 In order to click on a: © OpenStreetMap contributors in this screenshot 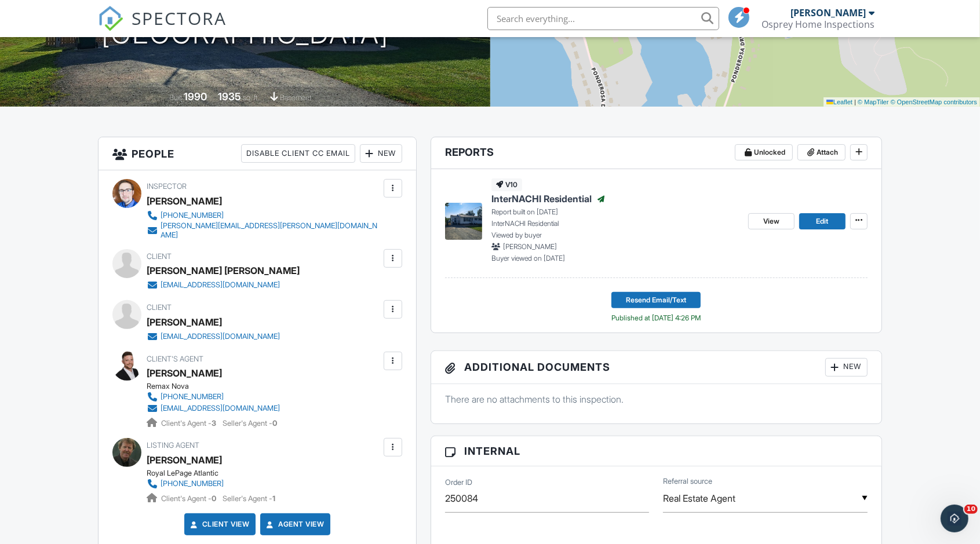, I will do `click(934, 102)`.